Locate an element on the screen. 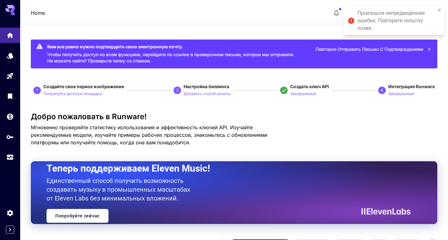  font: 4 is located at coordinates (381, 90).